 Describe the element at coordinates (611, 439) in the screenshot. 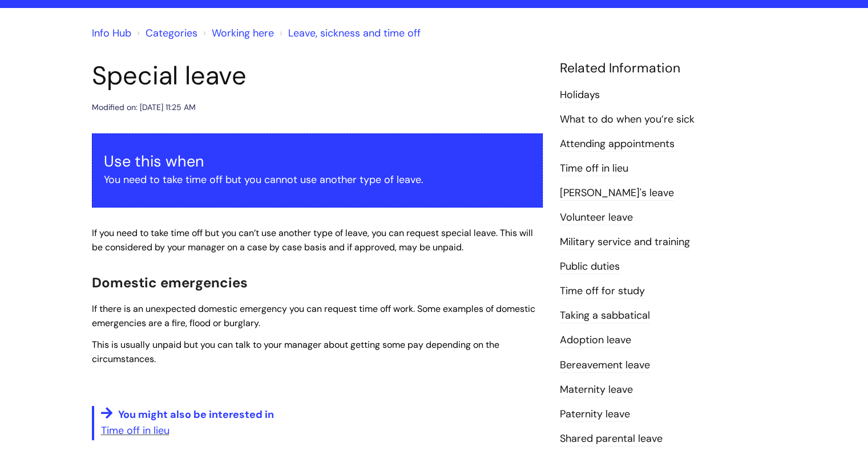

I see `a: Shared parental leave` at that location.